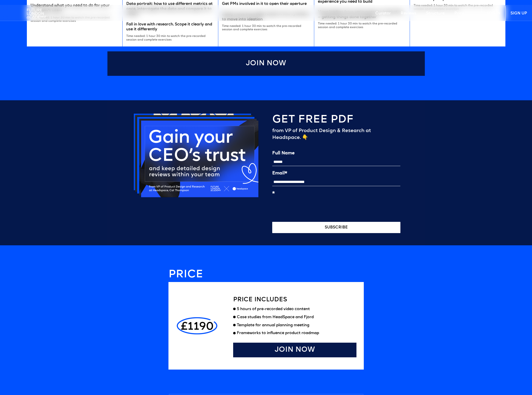 The height and width of the screenshot is (395, 532). What do you see at coordinates (519, 13) in the screenshot?
I see `a: SIGN UP` at bounding box center [519, 13].